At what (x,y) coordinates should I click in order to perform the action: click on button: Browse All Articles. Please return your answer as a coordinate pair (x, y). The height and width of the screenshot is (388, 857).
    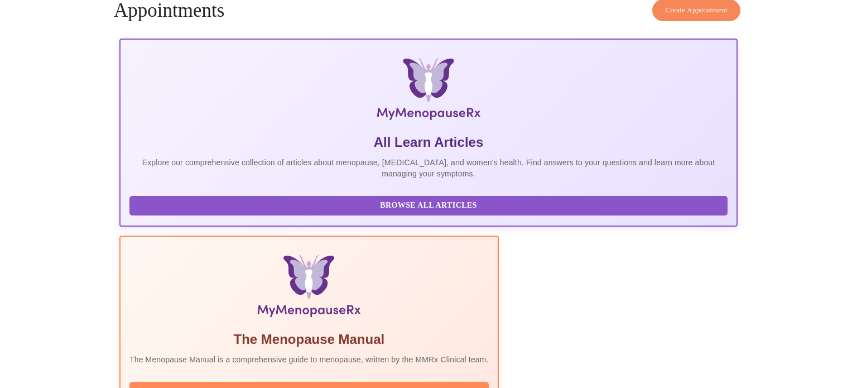
    Looking at the image, I should click on (428, 205).